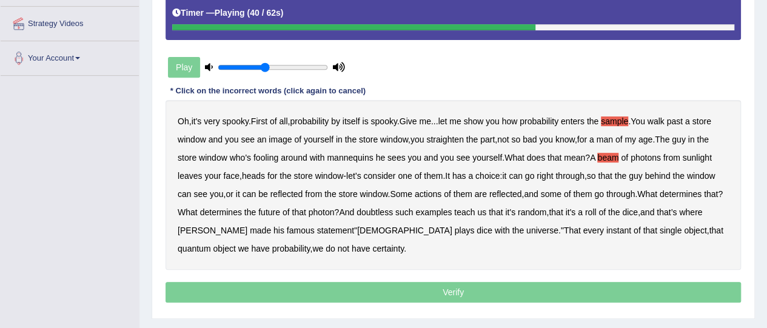 This screenshot has height=328, width=767. What do you see at coordinates (671, 231) in the screenshot?
I see `b: single` at bounding box center [671, 231].